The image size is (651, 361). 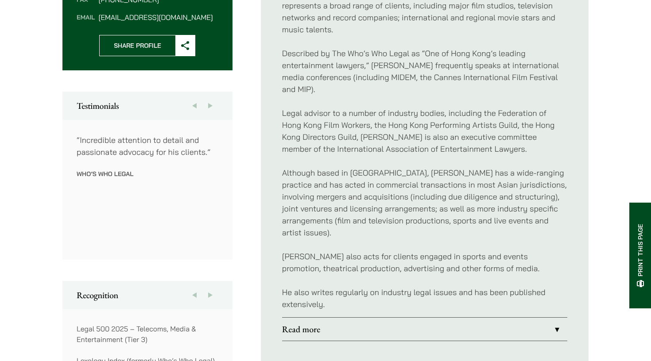 I want to click on p: “Incredible attention to detail and passionate advocacy for his clients.”, so click(x=148, y=146).